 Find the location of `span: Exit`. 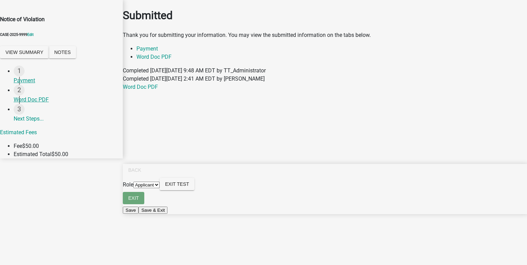

span: Exit is located at coordinates (133, 198).